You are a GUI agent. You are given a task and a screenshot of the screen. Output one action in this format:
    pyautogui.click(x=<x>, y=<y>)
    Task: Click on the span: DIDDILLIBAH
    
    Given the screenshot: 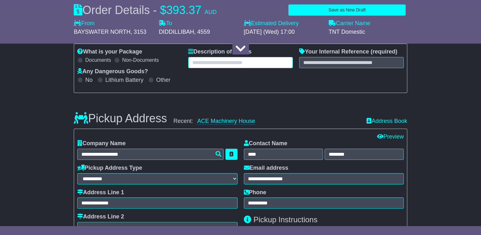 What is the action you would take?
    pyautogui.click(x=176, y=32)
    